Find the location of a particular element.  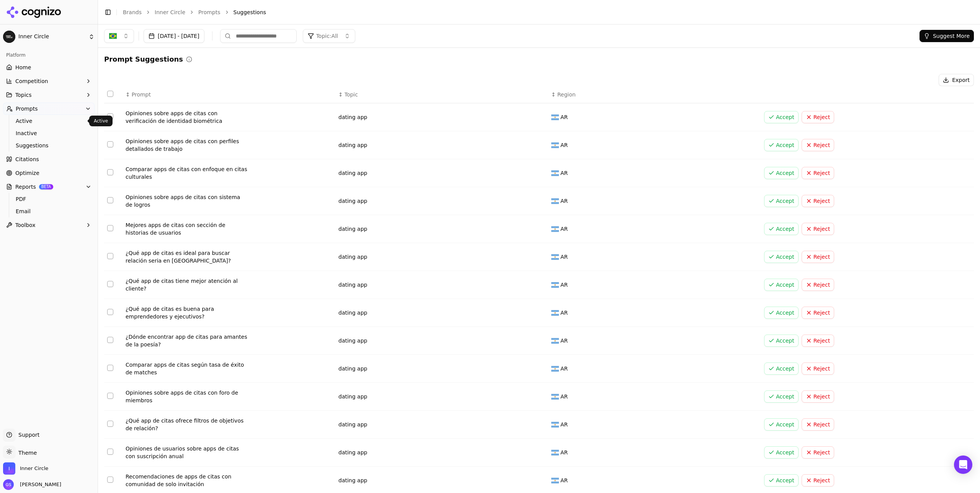

a: Inactive is located at coordinates (49, 133).